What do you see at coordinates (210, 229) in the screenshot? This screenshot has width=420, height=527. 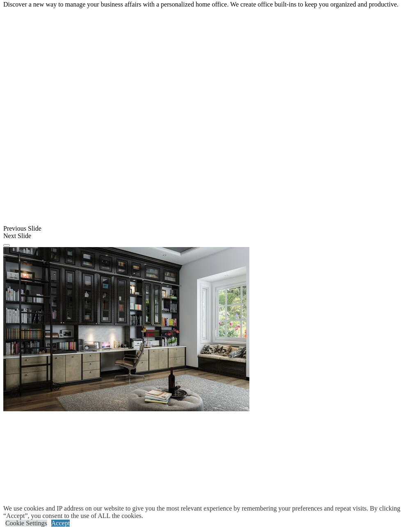 I see `div: Previous Slide` at bounding box center [210, 229].